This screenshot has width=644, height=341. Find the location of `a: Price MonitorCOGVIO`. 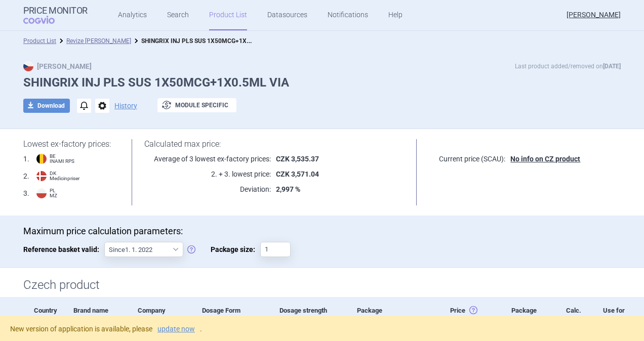

a: Price MonitorCOGVIO is located at coordinates (55, 15).